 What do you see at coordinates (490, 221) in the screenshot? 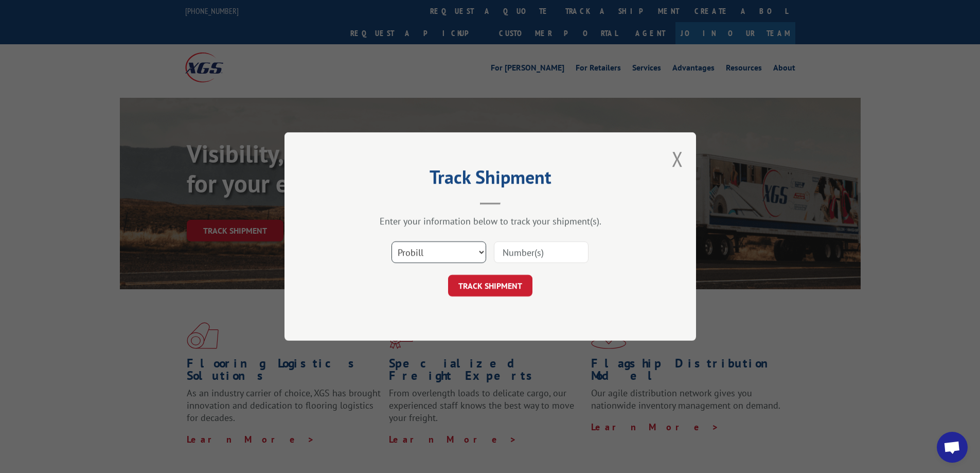
I see `div: Enter your information below to track your shipment(s).` at bounding box center [490, 221].